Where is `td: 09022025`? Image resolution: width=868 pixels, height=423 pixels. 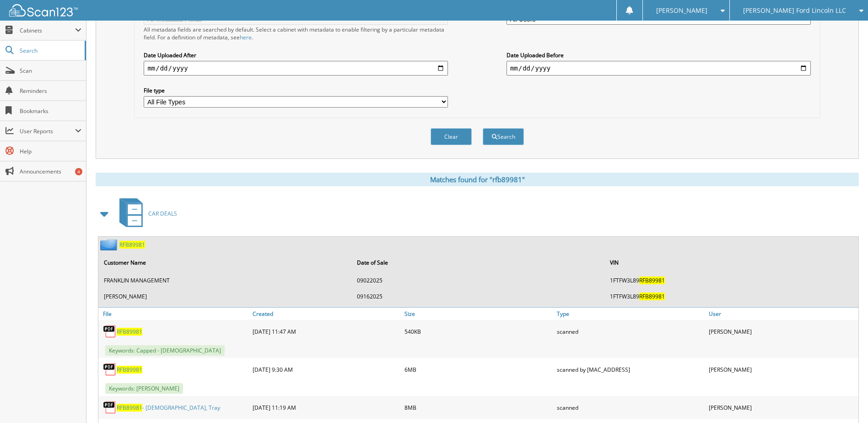 td: 09022025 is located at coordinates (478, 280).